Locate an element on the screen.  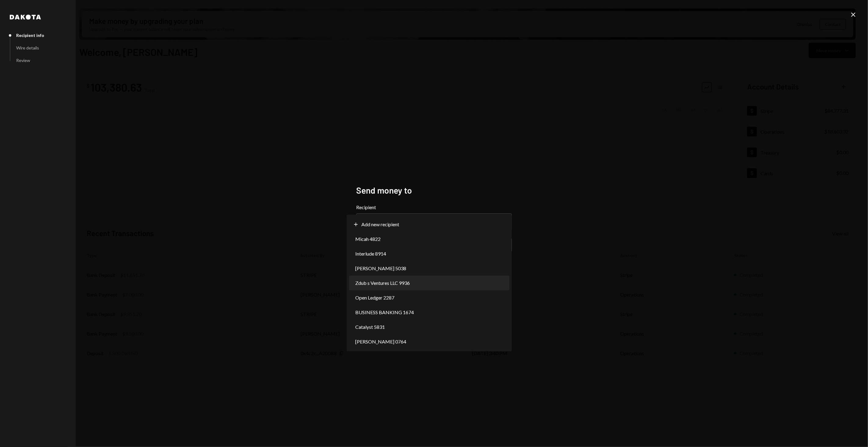
span: BUSINESS BANKING 1674 is located at coordinates (384, 313).